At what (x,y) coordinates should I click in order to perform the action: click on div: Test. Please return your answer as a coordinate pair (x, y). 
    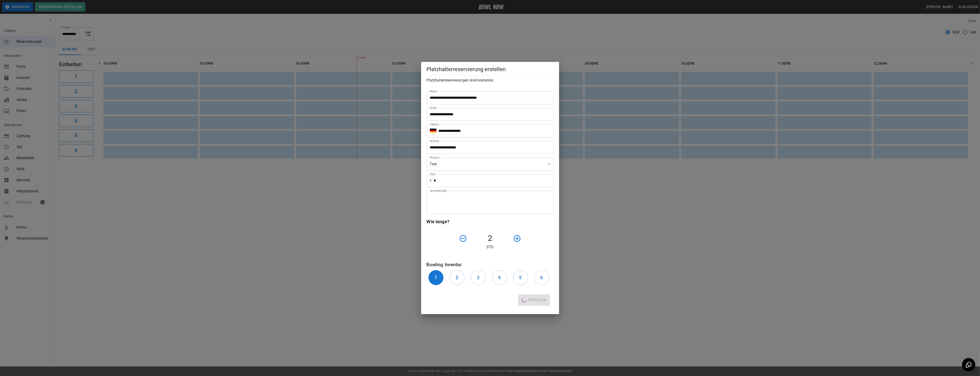
    Looking at the image, I should click on (490, 164).